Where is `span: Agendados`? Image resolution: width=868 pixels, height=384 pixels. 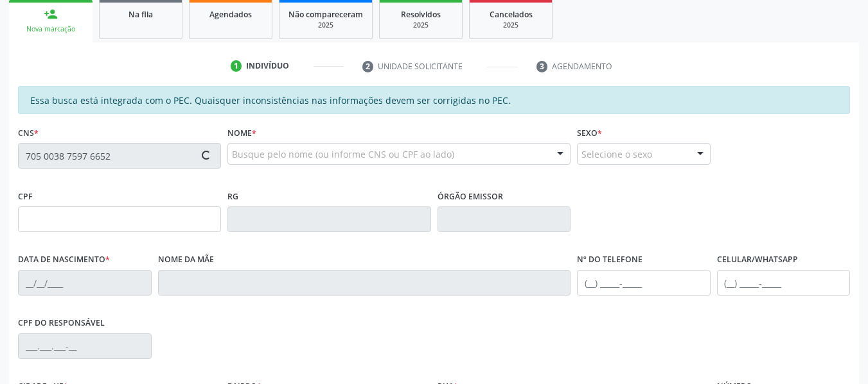
span: Agendados is located at coordinates (230, 14).